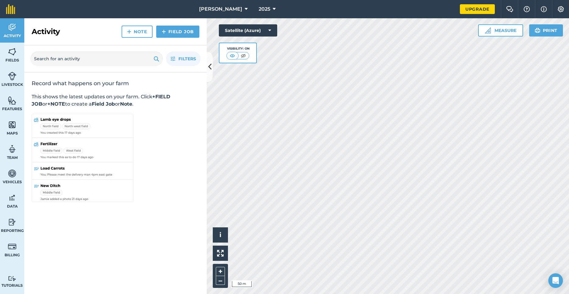 This screenshot has height=294, width=569. I want to click on img: fieldmargin Logo, so click(11, 9).